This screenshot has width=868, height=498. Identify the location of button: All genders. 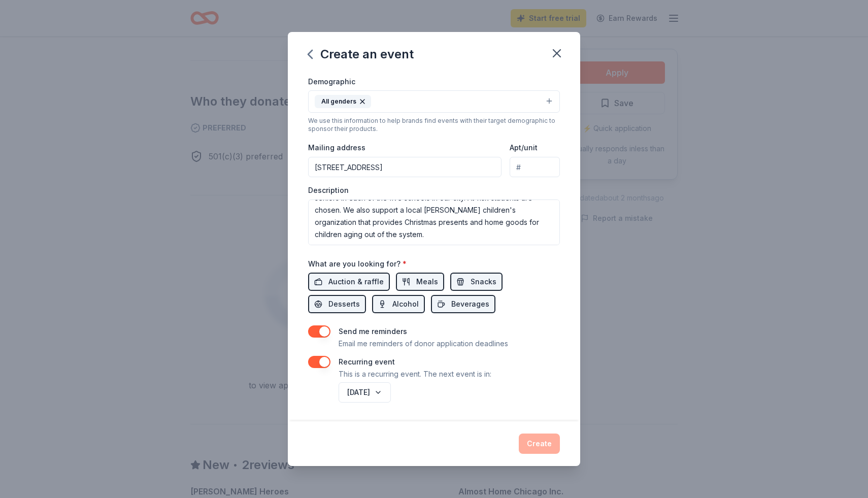
(434, 101).